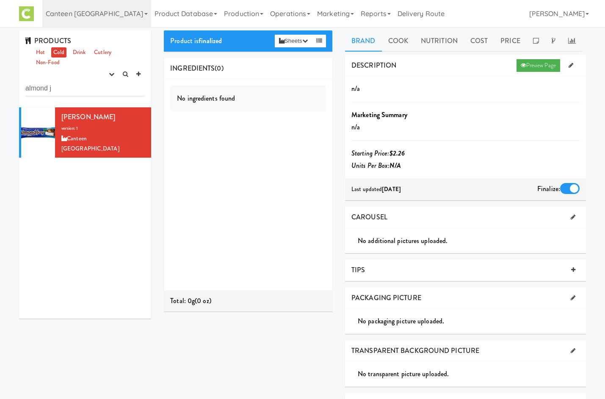  Describe the element at coordinates (398, 41) in the screenshot. I see `a: Cook` at that location.